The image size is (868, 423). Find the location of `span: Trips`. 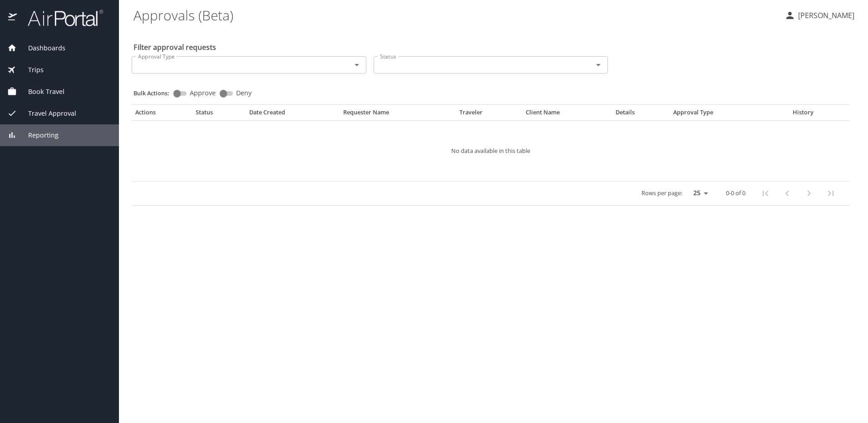

span: Trips is located at coordinates (30, 70).